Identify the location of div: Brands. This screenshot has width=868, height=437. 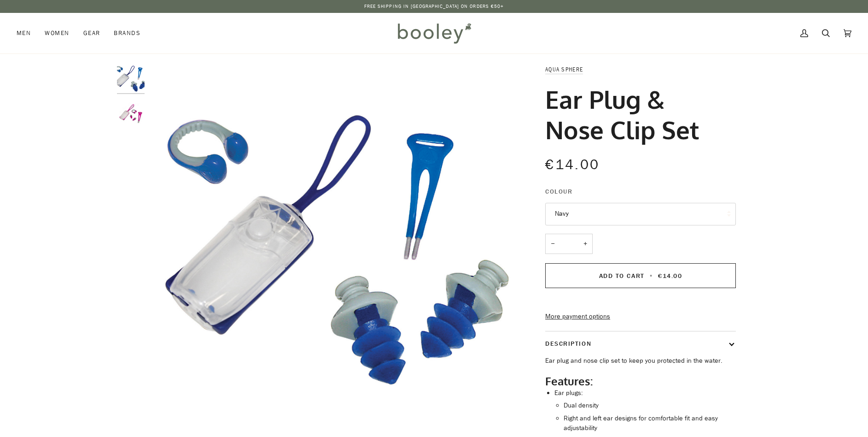
(127, 33).